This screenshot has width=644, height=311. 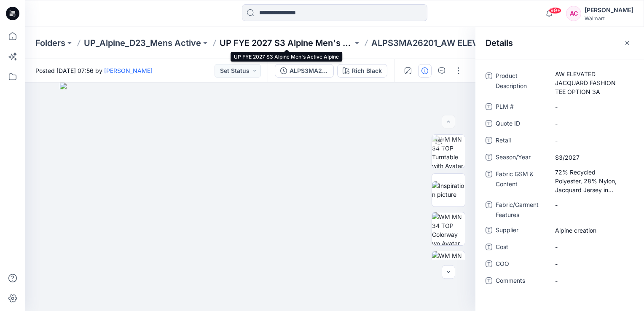 What do you see at coordinates (425, 71) in the screenshot?
I see `button: Details` at bounding box center [425, 71].